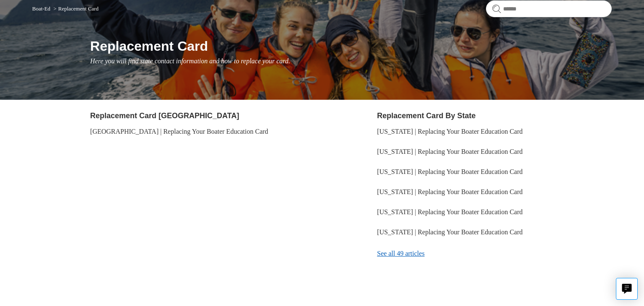 This screenshot has height=306, width=644. What do you see at coordinates (549, 8) in the screenshot?
I see `input: Search` at bounding box center [549, 8].